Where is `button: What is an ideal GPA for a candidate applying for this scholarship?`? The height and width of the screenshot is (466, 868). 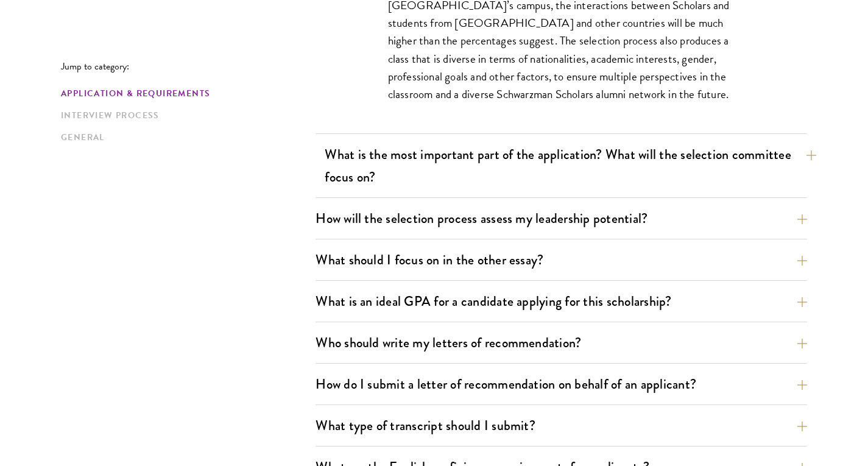
button: What is an ideal GPA for a candidate applying for this scholarship? is located at coordinates (561, 301).